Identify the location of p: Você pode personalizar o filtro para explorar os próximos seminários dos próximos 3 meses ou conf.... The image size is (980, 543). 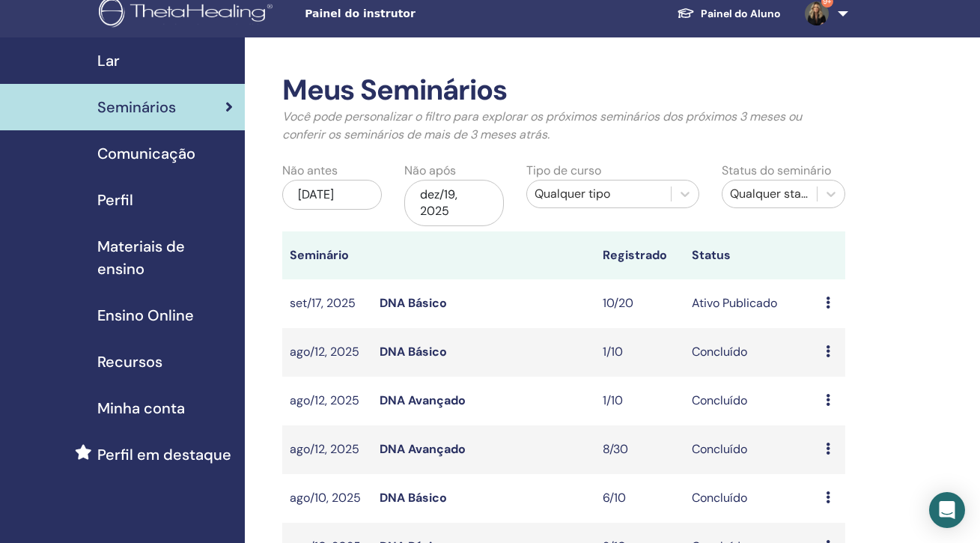
(564, 125).